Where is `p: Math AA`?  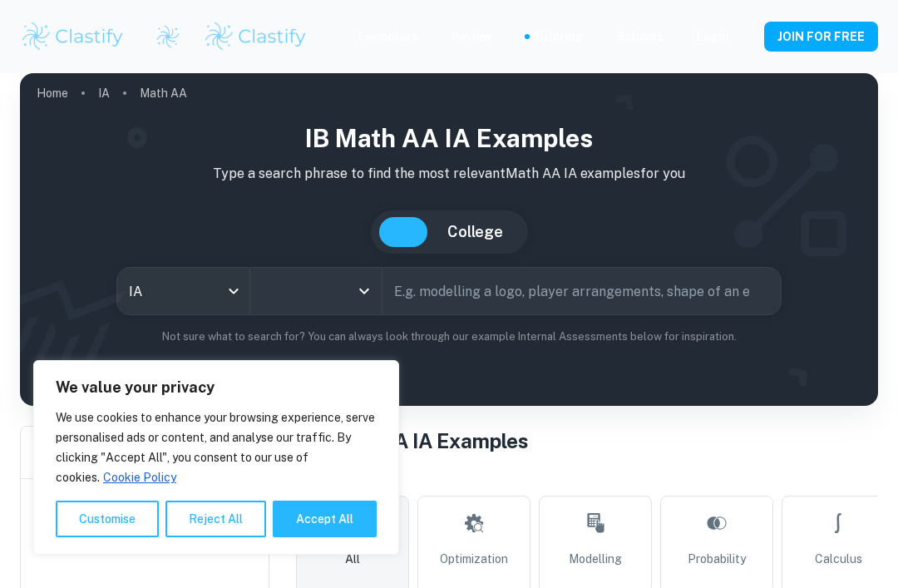 p: Math AA is located at coordinates (163, 93).